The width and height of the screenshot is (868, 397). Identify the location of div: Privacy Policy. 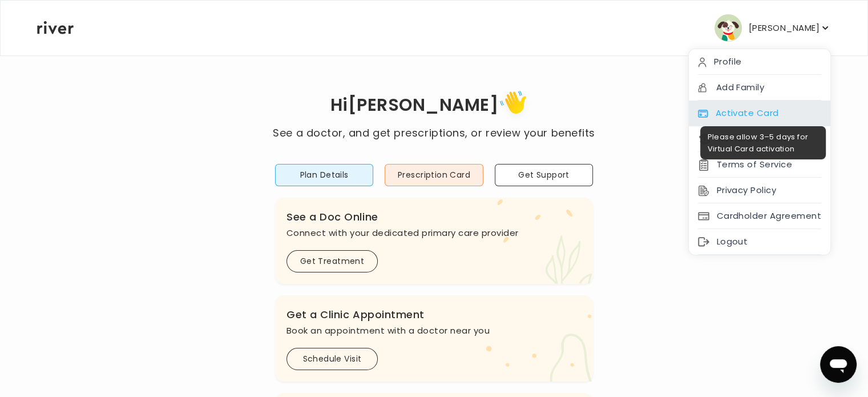
(759, 190).